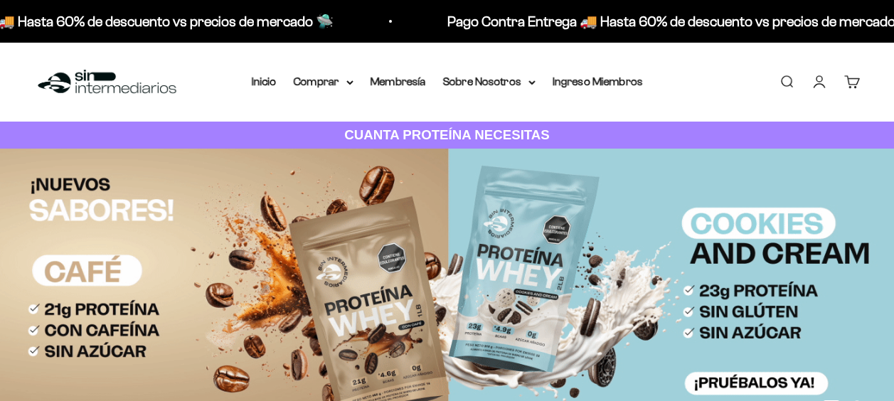 This screenshot has width=894, height=401. Describe the element at coordinates (598, 81) in the screenshot. I see `a: Ingreso Miembros` at that location.